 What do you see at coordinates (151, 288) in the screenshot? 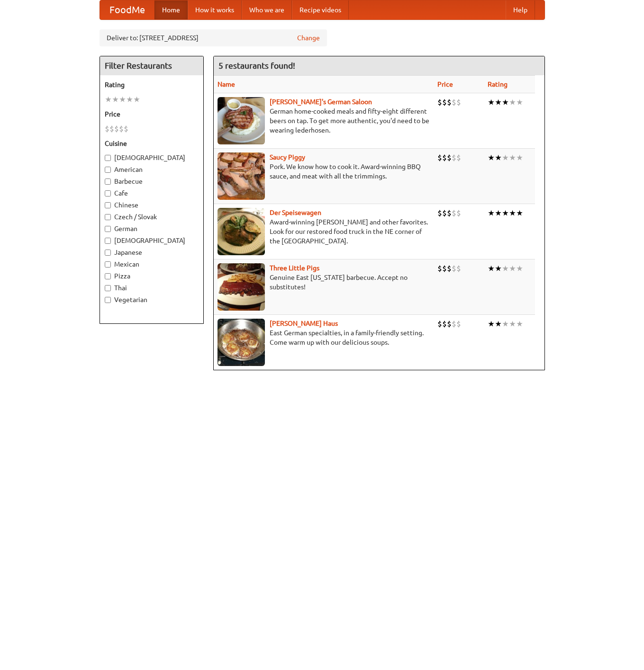
I see `label: Thai` at bounding box center [151, 288].